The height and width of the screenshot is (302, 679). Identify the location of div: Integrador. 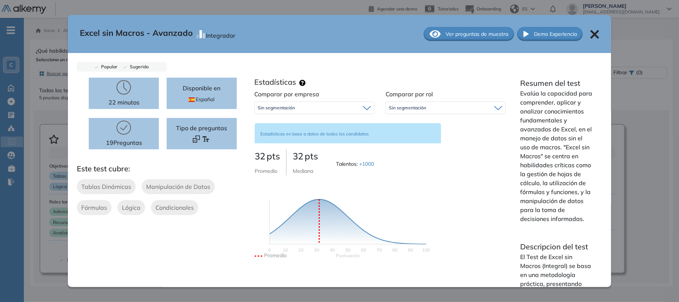
(221, 34).